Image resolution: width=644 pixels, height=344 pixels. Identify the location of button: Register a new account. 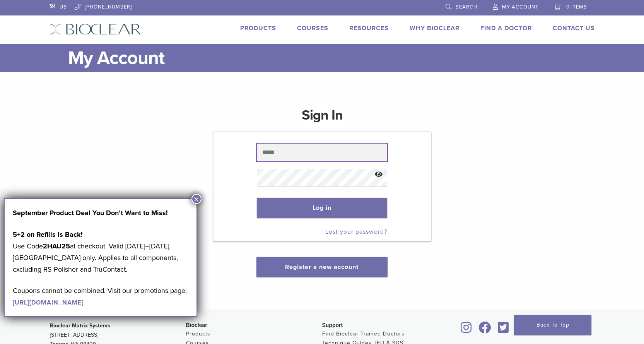
(322, 267).